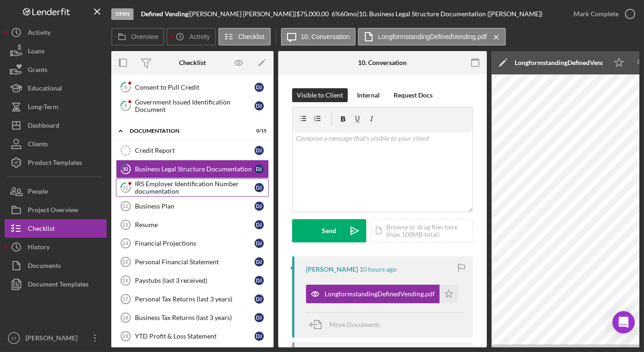 The image size is (644, 352). I want to click on a: Long-Term, so click(55, 107).